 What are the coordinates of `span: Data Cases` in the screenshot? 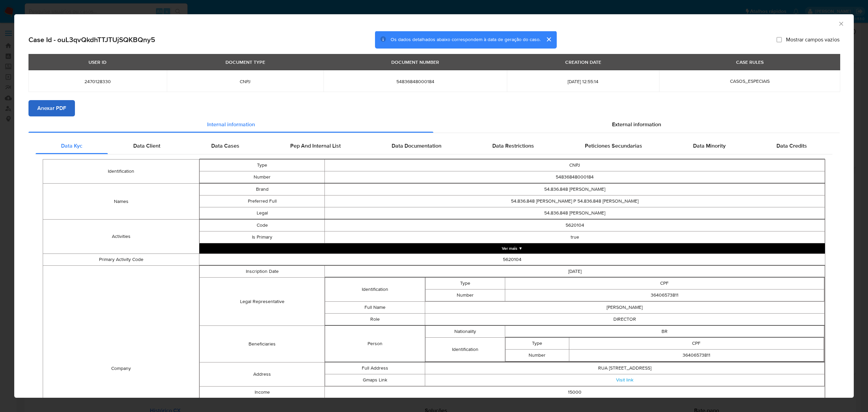 It's located at (225, 145).